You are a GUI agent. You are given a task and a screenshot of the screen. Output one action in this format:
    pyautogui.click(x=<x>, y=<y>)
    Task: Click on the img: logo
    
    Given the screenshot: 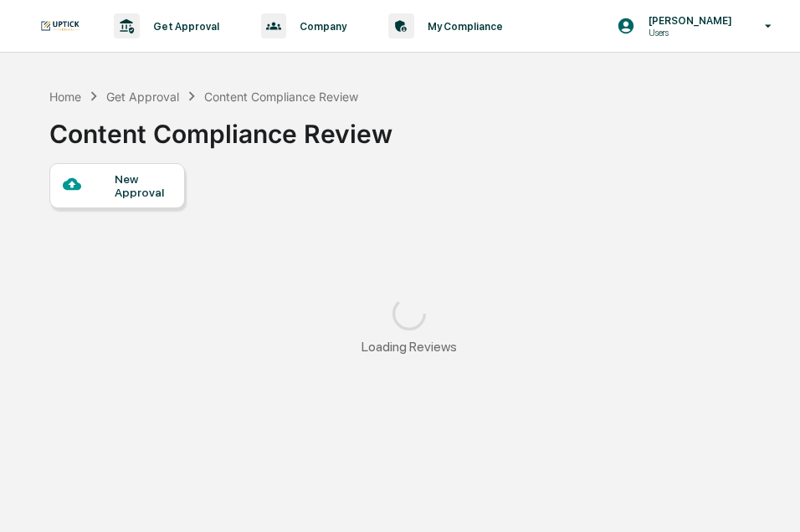 What is the action you would take?
    pyautogui.click(x=60, y=26)
    